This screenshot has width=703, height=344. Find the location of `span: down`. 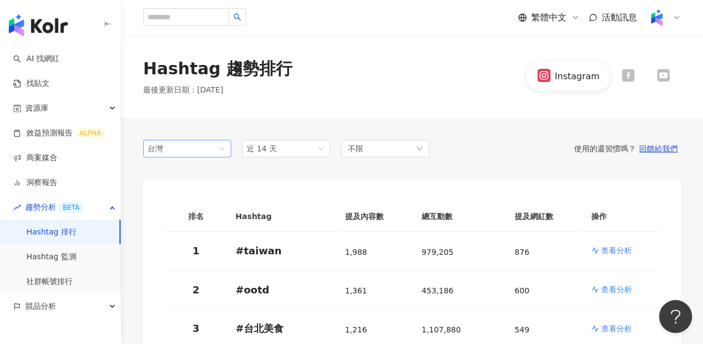

span: down is located at coordinates (419, 149).